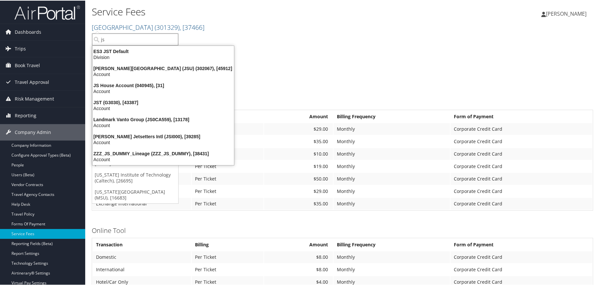  Describe the element at coordinates (299, 153) in the screenshot. I see `td: $10.00` at that location.